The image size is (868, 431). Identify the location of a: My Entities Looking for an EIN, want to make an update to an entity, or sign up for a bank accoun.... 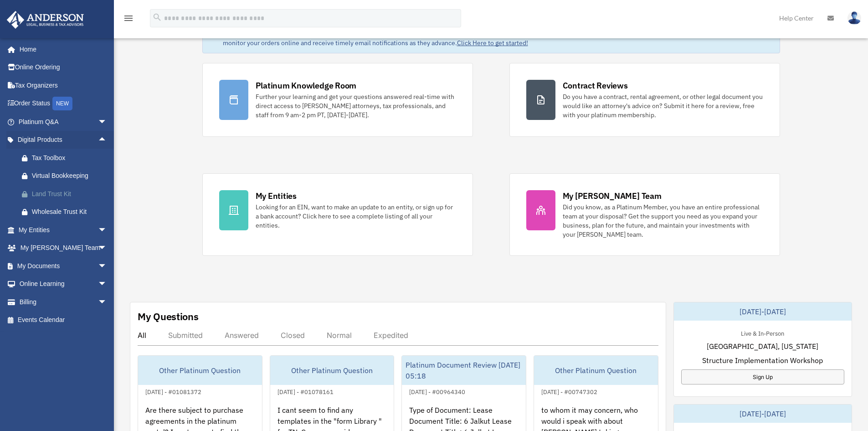
(337, 215).